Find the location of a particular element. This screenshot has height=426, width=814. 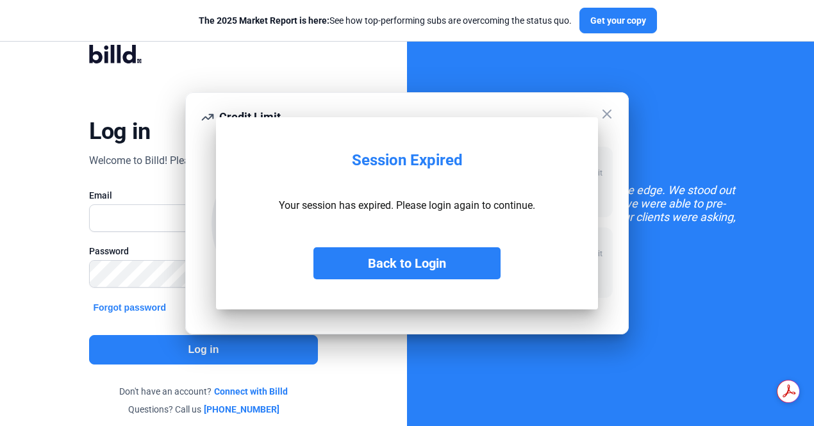

span: The 2025 Market Report is here: is located at coordinates (264, 21).